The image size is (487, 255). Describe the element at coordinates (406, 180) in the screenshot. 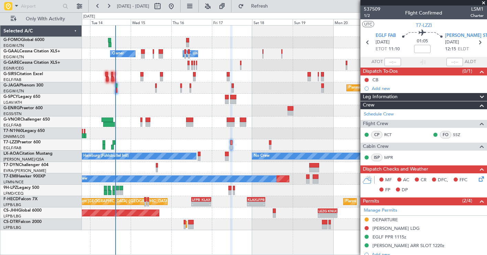

I see `span: AC` at that location.